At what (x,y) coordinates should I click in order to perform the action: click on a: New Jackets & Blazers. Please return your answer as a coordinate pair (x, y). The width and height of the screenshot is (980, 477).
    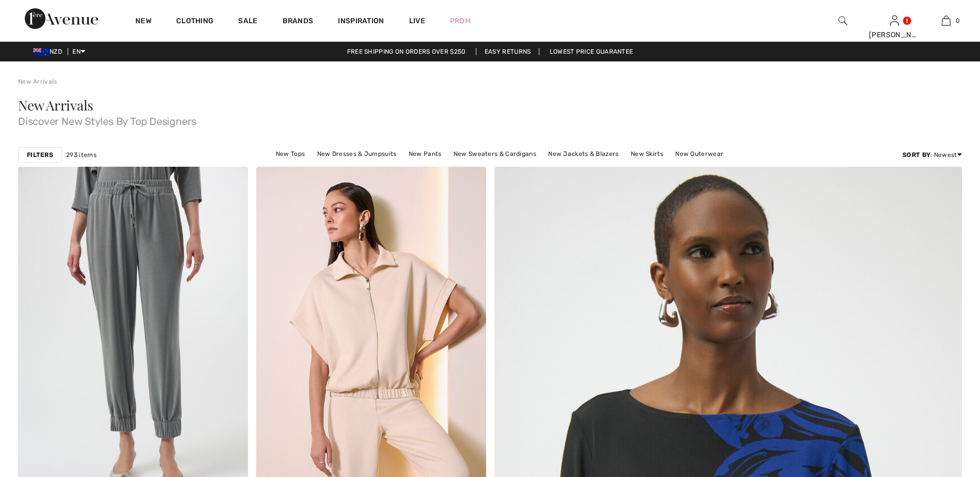
    Looking at the image, I should click on (583, 154).